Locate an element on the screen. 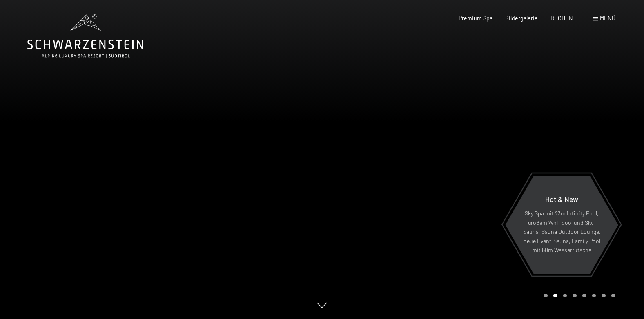 This screenshot has width=644, height=319. a: BUCHEN is located at coordinates (562, 18).